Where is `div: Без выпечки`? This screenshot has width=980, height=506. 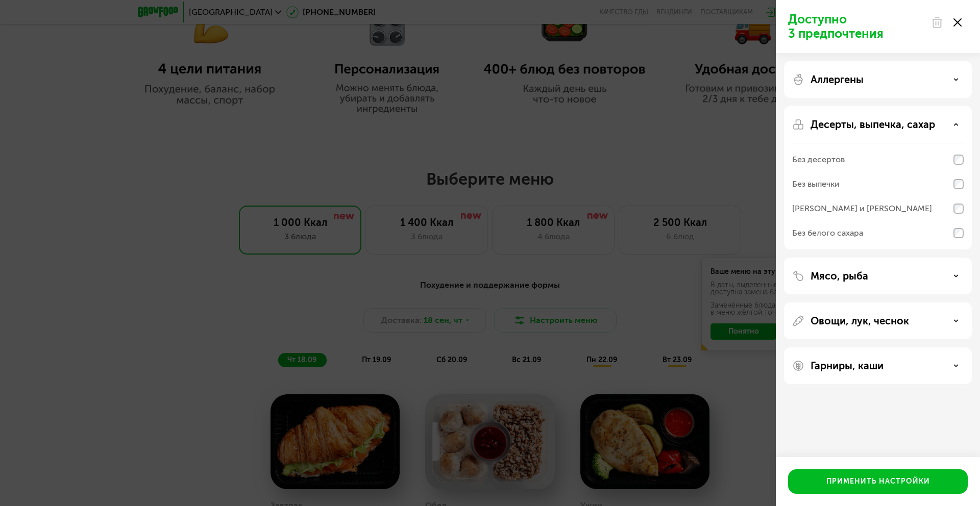 div: Без выпечки is located at coordinates (816, 184).